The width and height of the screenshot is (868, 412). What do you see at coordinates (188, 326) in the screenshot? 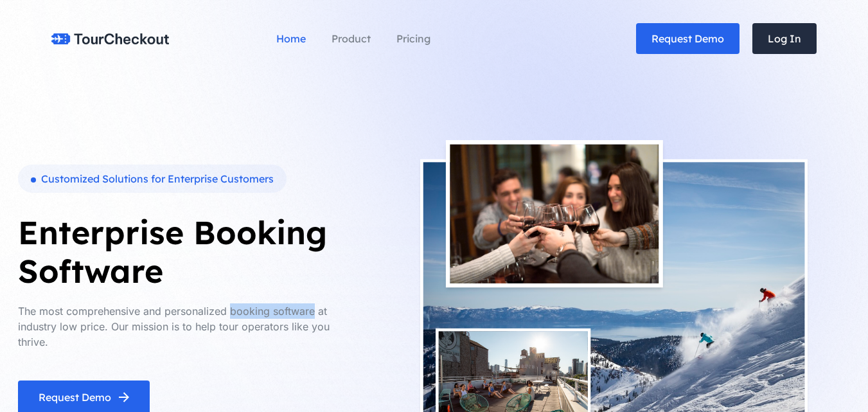
I see `p: The most comprehensive and personalized booking software at industry low price. Our mission is to...` at bounding box center [188, 326].